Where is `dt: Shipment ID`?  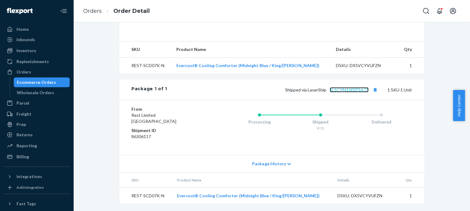 dt: Shipment ID is located at coordinates (168, 131).